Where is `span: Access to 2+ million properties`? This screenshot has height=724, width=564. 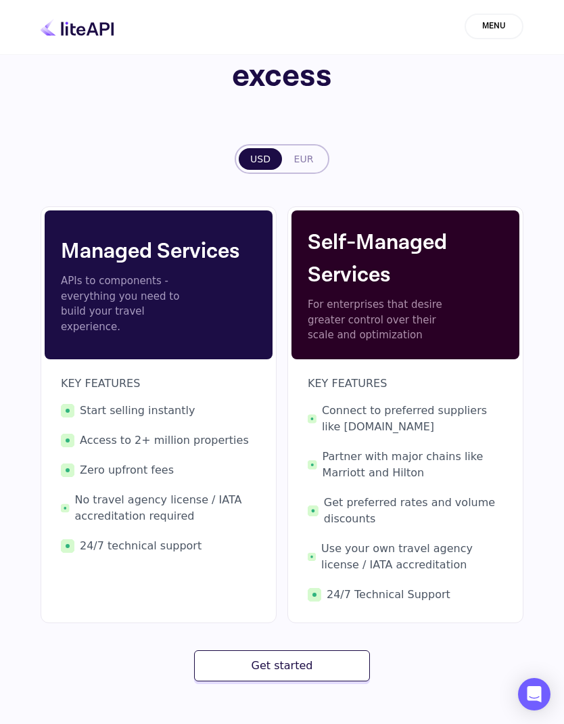
span: Access to 2+ million properties is located at coordinates (158, 440).